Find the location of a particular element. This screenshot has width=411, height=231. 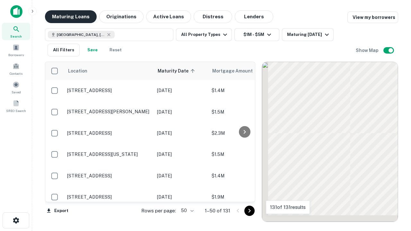

button: All Property Types is located at coordinates (204, 35).